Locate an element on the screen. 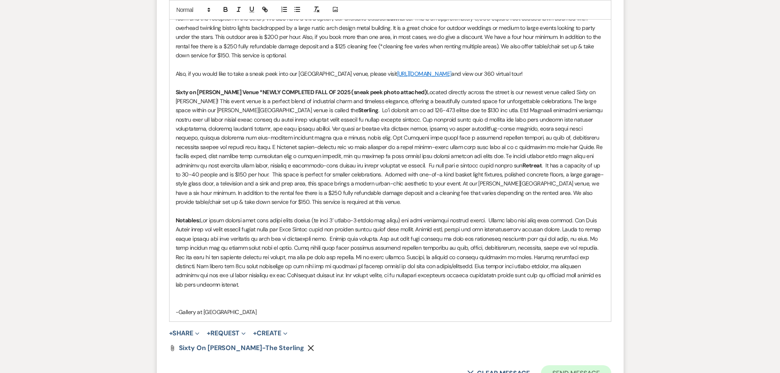  span: area. This is an approximately 8,000 square foot sodded lawn adorned with overhead twinkling bist... is located at coordinates (389, 37).